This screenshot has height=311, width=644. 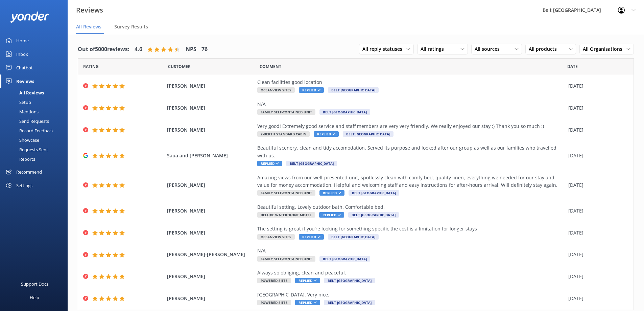 I want to click on div: Requests Sent, so click(x=26, y=149).